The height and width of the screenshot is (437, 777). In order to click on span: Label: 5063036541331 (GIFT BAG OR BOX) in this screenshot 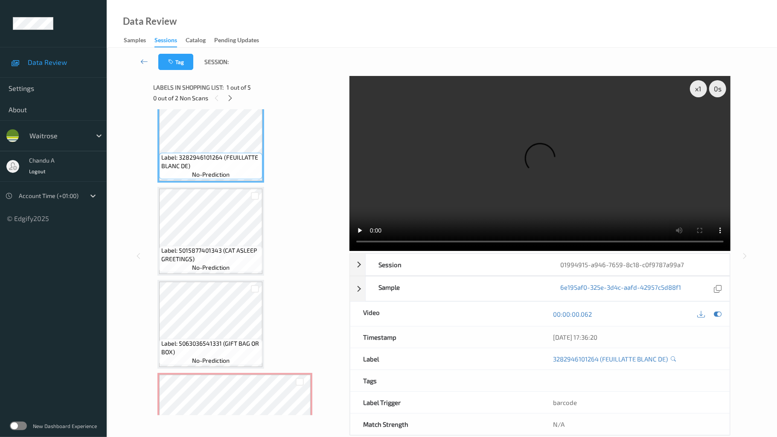, I will do `click(211, 348)`.